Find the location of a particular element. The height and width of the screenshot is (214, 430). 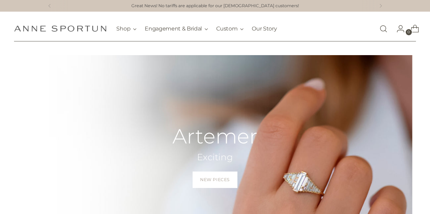

h2: Artemer is located at coordinates (215, 136).